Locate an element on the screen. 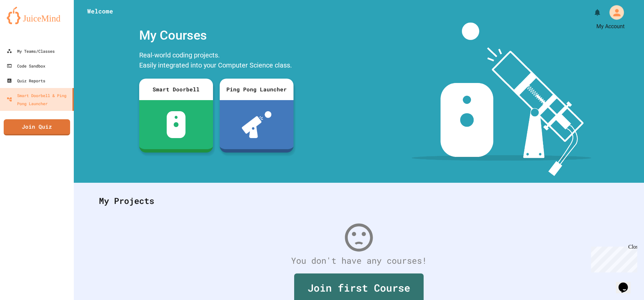  div: Real-world coding projects. Easily integrated into your Computer Science class. is located at coordinates (216, 61).